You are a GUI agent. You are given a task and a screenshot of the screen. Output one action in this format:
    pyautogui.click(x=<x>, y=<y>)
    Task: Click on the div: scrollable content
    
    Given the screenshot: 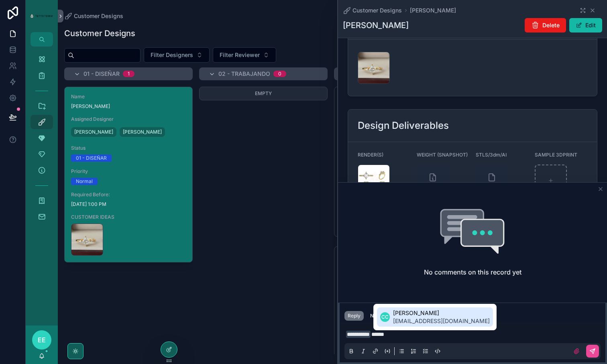 What is the action you would take?
    pyautogui.click(x=42, y=140)
    